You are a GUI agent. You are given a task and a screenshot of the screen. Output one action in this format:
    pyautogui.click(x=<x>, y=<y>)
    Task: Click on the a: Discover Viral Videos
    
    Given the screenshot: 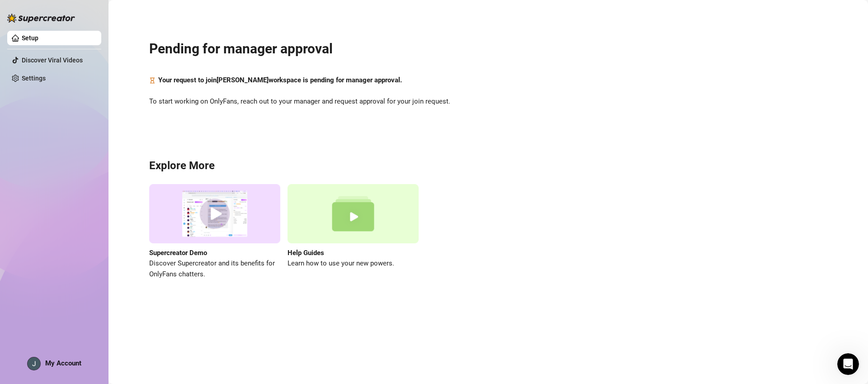 What is the action you would take?
    pyautogui.click(x=52, y=60)
    